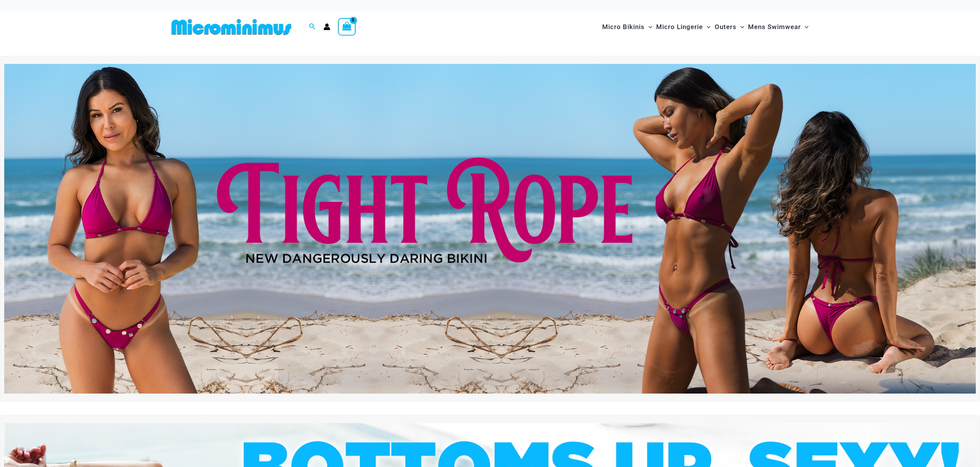 The width and height of the screenshot is (980, 467). I want to click on span: Outers, so click(725, 27).